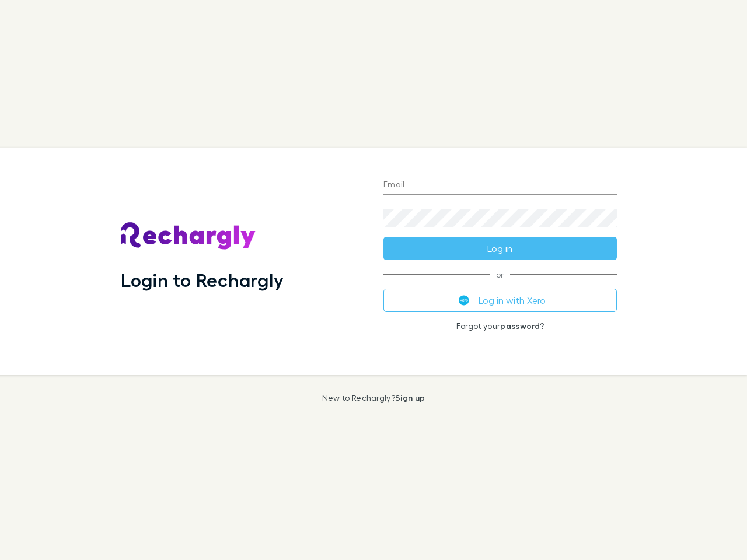 This screenshot has width=747, height=560. I want to click on img: Xero's logo, so click(464, 300).